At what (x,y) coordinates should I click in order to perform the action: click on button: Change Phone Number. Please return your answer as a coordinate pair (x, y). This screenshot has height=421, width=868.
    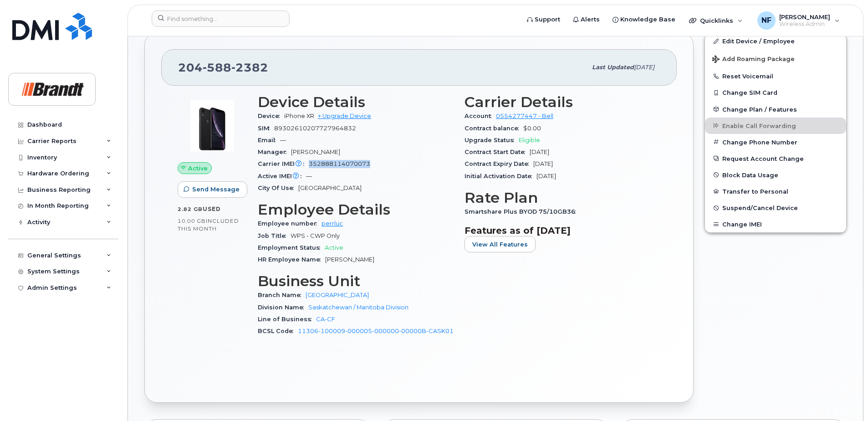
    Looking at the image, I should click on (775, 142).